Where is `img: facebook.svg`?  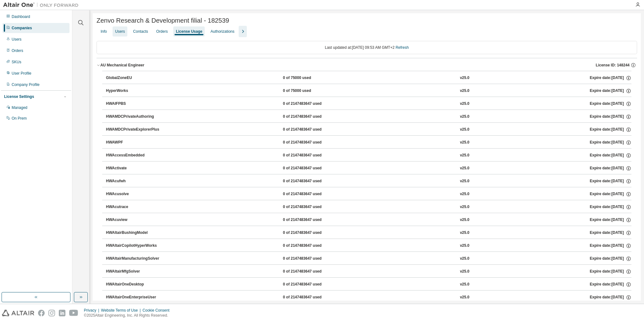 img: facebook.svg is located at coordinates (41, 312).